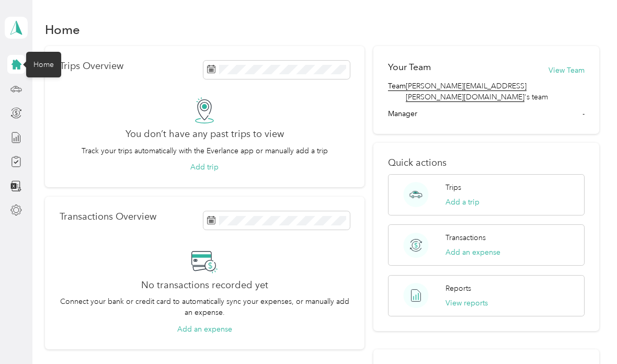 The height and width of the screenshot is (364, 617). Describe the element at coordinates (204, 167) in the screenshot. I see `button: Add trip` at that location.